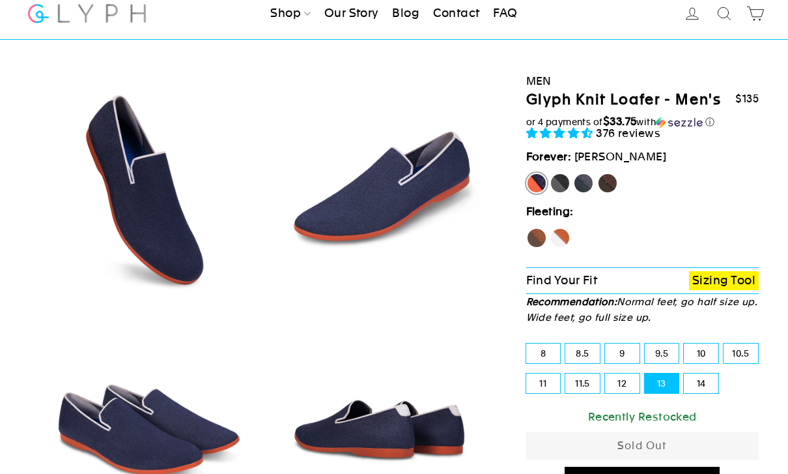 The height and width of the screenshot is (474, 788). Describe the element at coordinates (584, 184) in the screenshot. I see `label: Rhino` at that location.